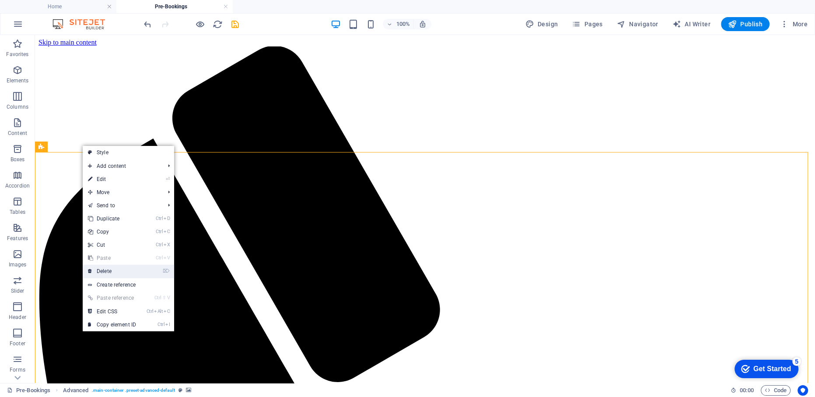 Image resolution: width=815 pixels, height=397 pixels. I want to click on button: Click here to leave preview mode and continue editing, so click(200, 24).